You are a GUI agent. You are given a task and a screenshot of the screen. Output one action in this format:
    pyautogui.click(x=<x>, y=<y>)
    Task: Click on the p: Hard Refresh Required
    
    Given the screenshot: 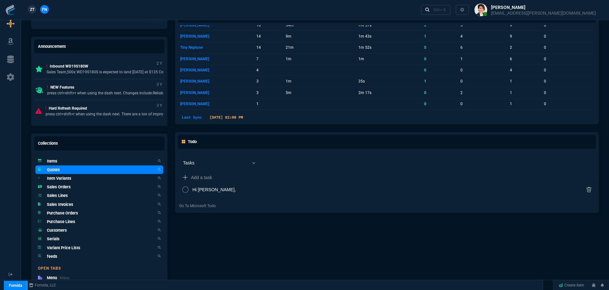 What is the action you would take?
    pyautogui.click(x=106, y=108)
    